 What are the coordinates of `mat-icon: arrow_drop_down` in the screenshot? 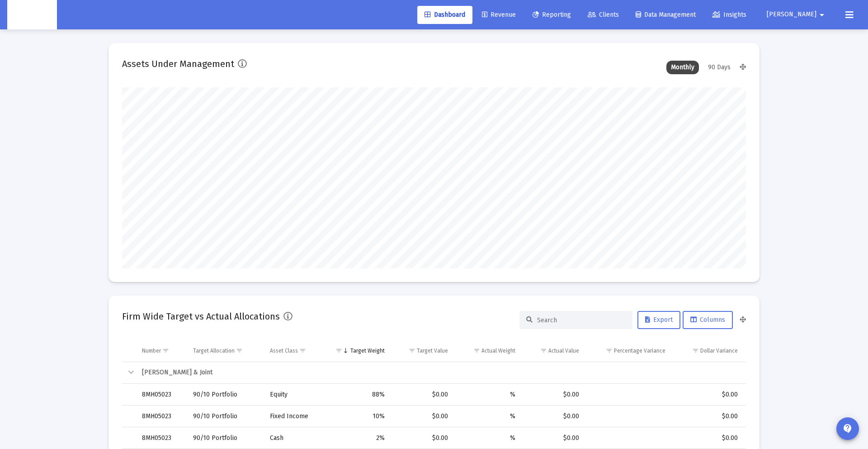 It's located at (822, 15).